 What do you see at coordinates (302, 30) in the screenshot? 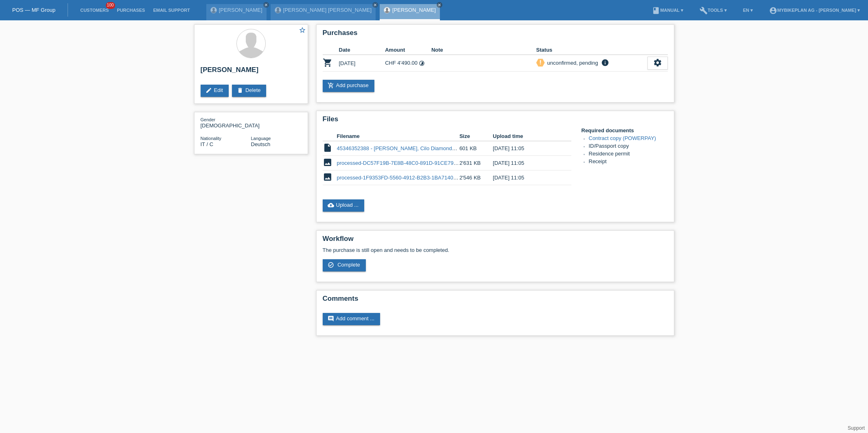
I see `i: star_border` at bounding box center [302, 30].